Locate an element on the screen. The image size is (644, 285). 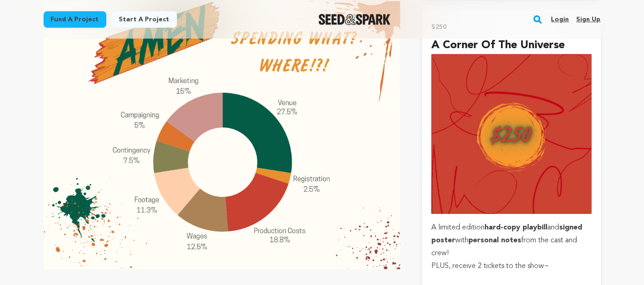
span: A limited edition is located at coordinates (458, 227).